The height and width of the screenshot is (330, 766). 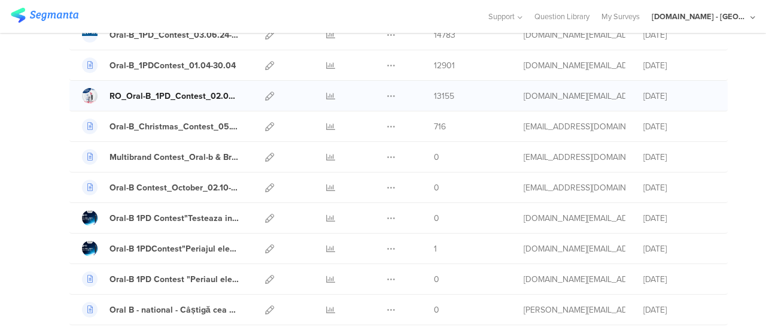 What do you see at coordinates (160, 248) in the screenshot?
I see `a: Oral-B 1PDContest"Periajul electric a devenit revolutionar"16.01-15.03` at bounding box center [160, 248].